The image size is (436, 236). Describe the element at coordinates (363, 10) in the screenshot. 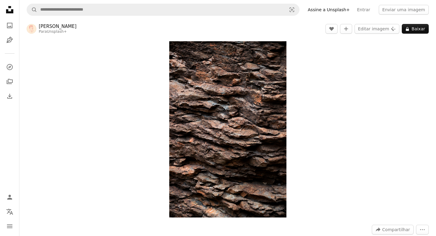

I see `a: Entrar` at that location.